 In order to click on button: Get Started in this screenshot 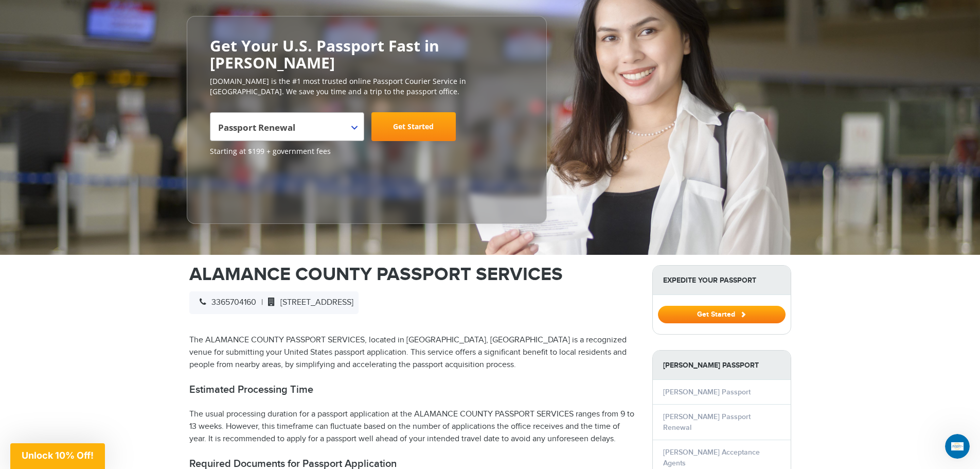, I will do `click(722, 315)`.